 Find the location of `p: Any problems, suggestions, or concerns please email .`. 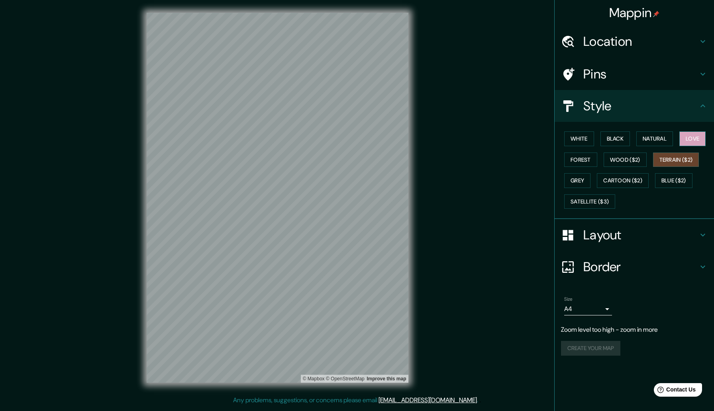

p: Any problems, suggestions, or concerns please email . is located at coordinates (356, 401).